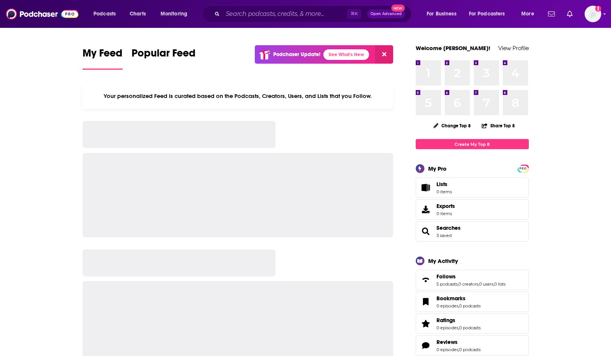 Image resolution: width=611 pixels, height=356 pixels. Describe the element at coordinates (514, 48) in the screenshot. I see `a: View Profile` at that location.